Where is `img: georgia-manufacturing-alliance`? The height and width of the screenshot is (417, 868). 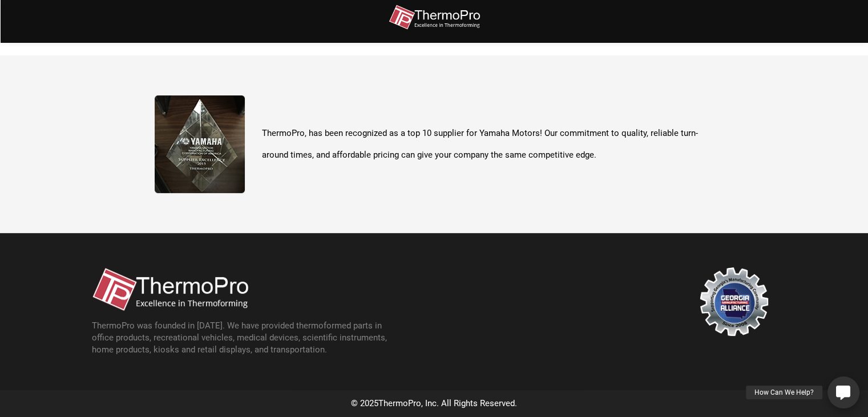
img: georgia-manufacturing-alliance is located at coordinates (734, 302).